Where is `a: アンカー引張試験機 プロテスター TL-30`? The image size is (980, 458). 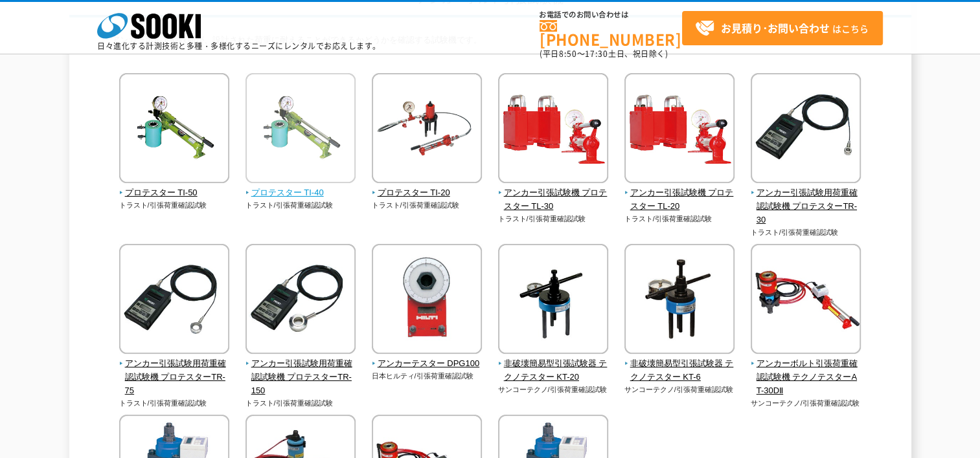 a: アンカー引張試験機 プロテスター TL-30 is located at coordinates (553, 193).